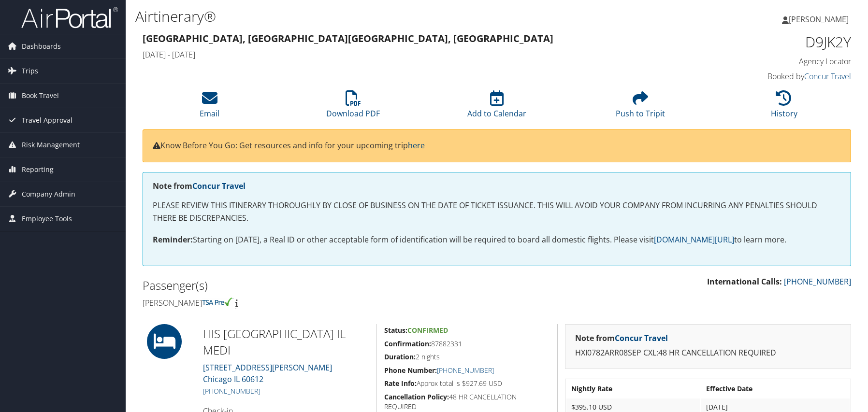  I want to click on th: Nightly Rate, so click(633, 388).